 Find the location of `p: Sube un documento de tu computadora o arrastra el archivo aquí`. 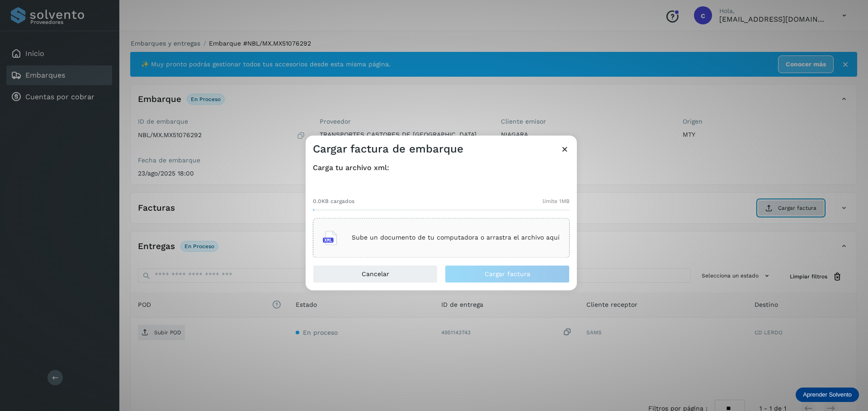

p: Sube un documento de tu computadora o arrastra el archivo aquí is located at coordinates (456, 238).